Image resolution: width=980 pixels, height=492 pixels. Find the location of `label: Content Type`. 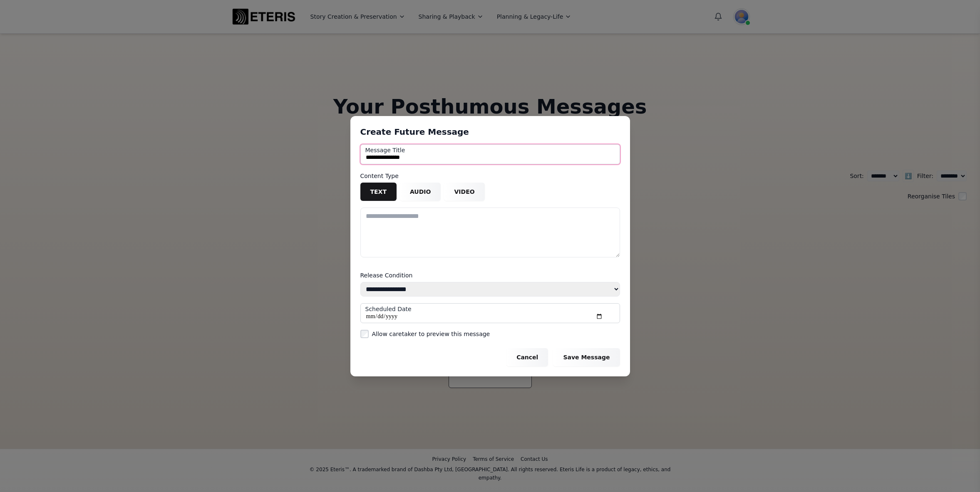

label: Content Type is located at coordinates (379, 176).